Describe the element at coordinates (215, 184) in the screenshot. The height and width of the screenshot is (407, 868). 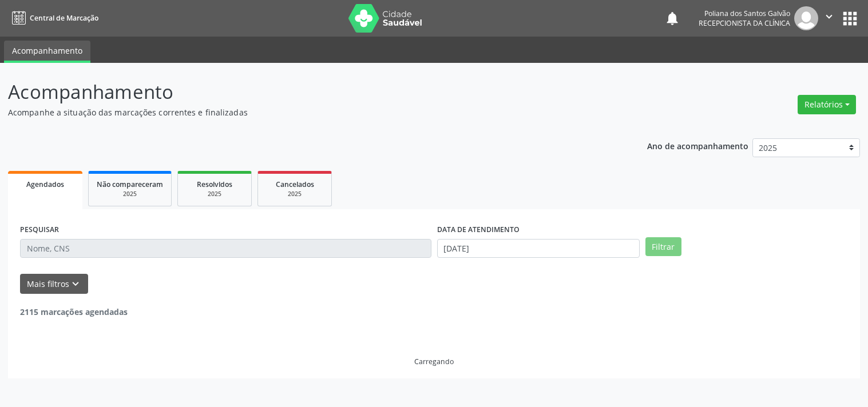
I see `span: Resolvidos` at that location.